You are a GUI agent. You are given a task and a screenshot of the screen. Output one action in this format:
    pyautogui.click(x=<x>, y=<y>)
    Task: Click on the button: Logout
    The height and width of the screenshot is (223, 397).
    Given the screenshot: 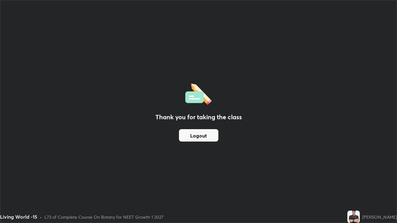 What is the action you would take?
    pyautogui.click(x=198, y=136)
    